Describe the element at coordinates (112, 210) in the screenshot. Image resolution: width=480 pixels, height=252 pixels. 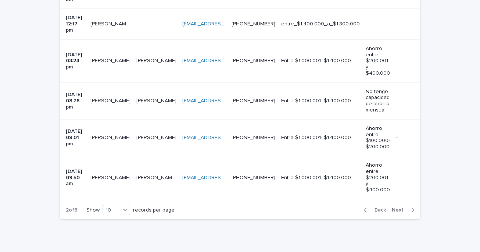
I see `div: 10` at that location.